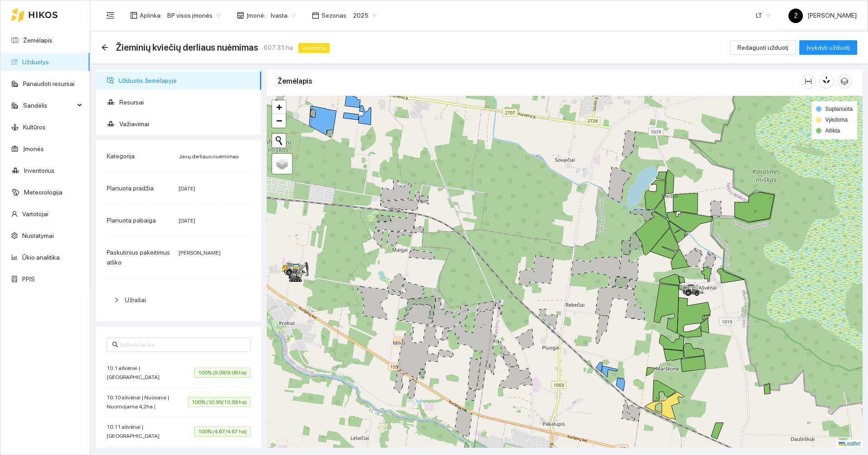  Describe the element at coordinates (222, 431) in the screenshot. I see `span: 100% (4.67/4.67 ha)` at that location.